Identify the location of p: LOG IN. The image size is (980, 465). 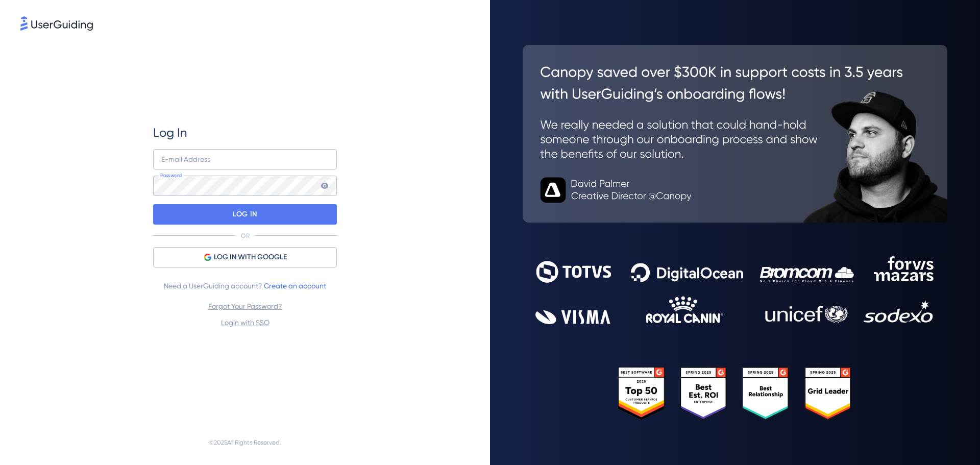
(244, 214).